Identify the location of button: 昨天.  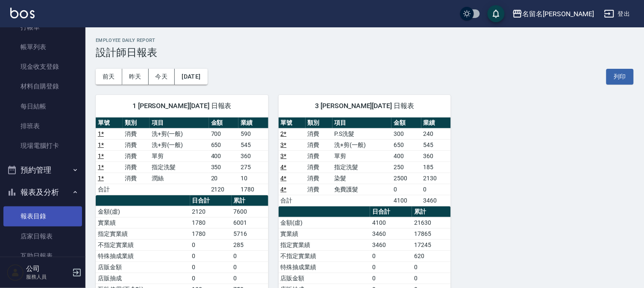
(135, 76).